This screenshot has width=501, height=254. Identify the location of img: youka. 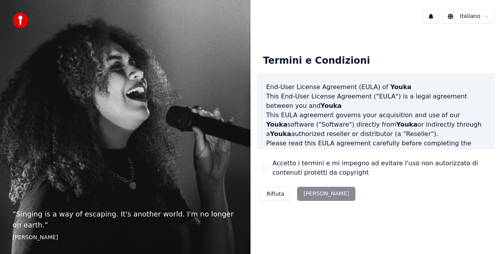
(20, 20).